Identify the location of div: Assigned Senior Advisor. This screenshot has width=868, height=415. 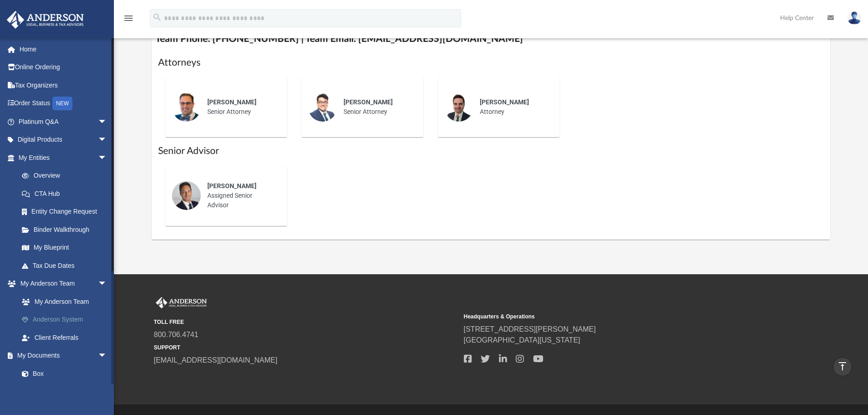
(241, 195).